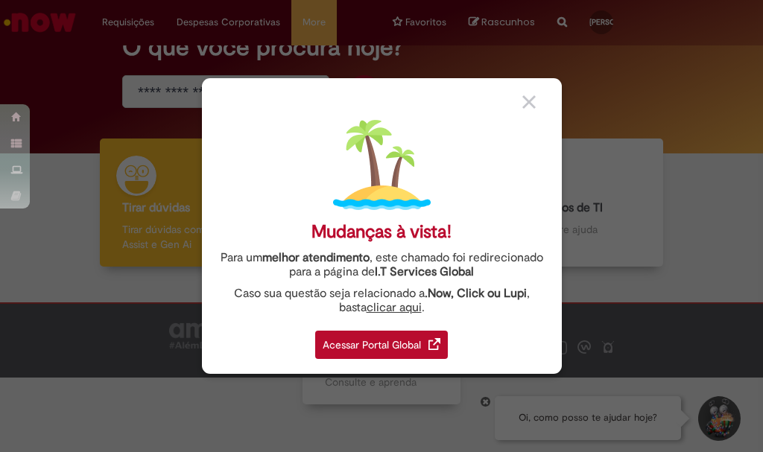 Image resolution: width=763 pixels, height=452 pixels. I want to click on div: Caso sua questão seja relacionado a , basta ., so click(381, 301).